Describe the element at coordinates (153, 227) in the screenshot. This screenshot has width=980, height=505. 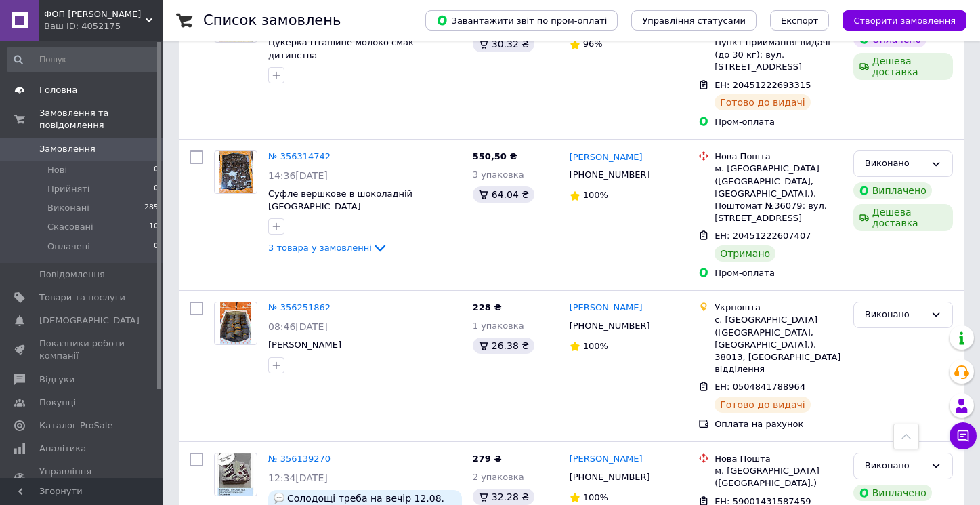
I see `span: 10` at that location.